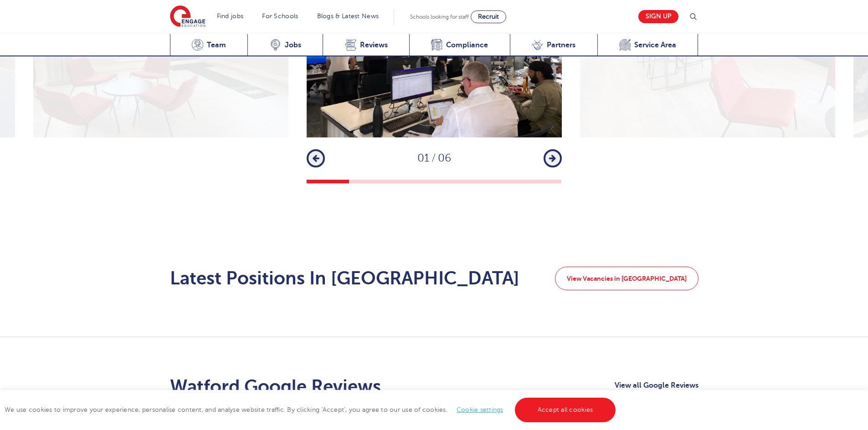  I want to click on button: 3 of 6, so click(412, 182).